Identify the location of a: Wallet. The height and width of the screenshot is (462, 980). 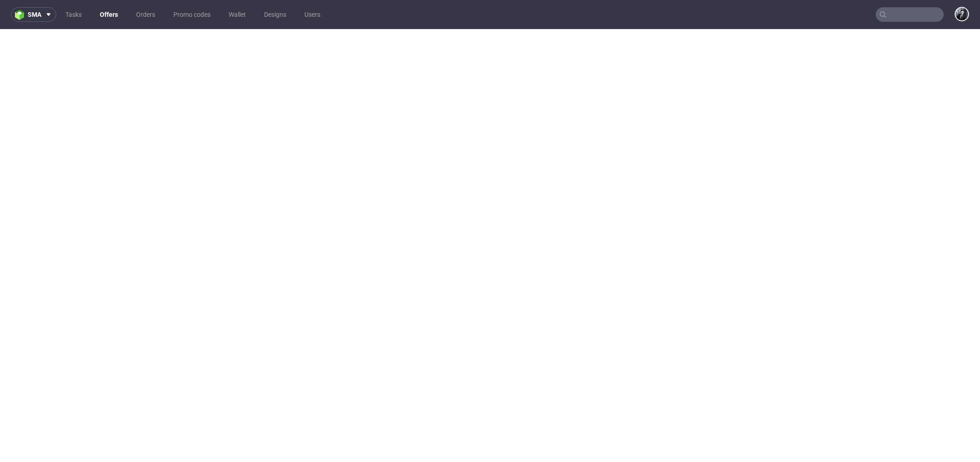
(237, 15).